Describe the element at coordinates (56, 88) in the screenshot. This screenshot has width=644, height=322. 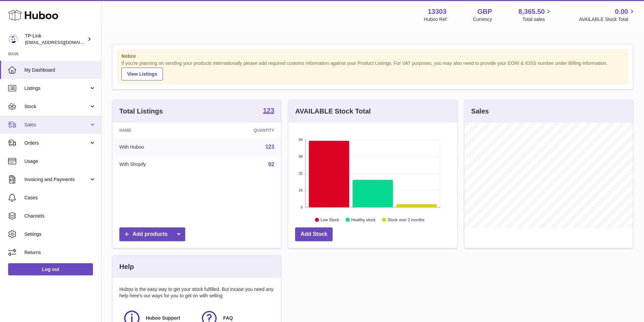
I see `span: Listings` at that location.